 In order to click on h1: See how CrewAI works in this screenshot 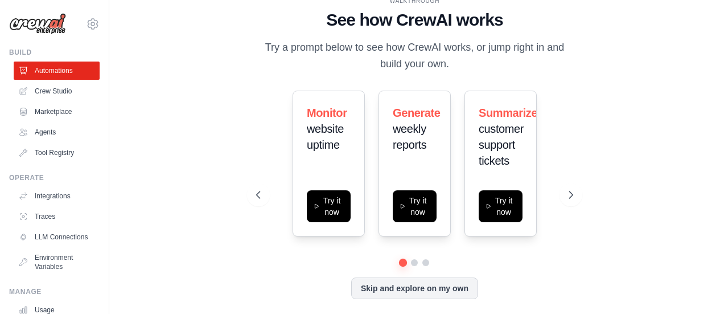, I will do `click(415, 20)`.